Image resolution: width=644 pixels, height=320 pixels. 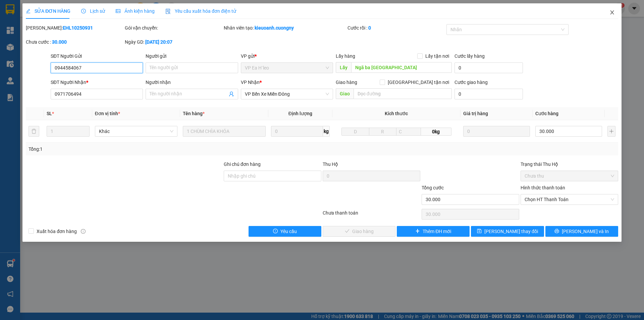 What do you see at coordinates (168, 11) in the screenshot?
I see `img: icon` at bounding box center [168, 11].